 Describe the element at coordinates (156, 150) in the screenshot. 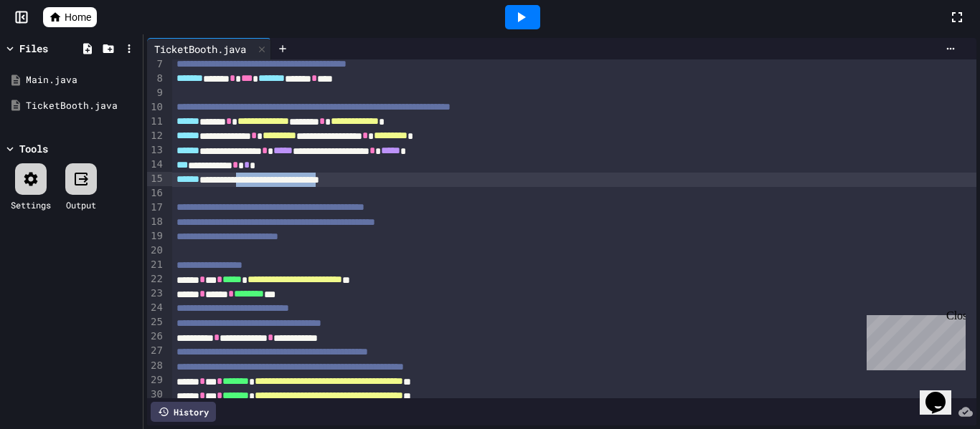

I see `div: 13` at that location.